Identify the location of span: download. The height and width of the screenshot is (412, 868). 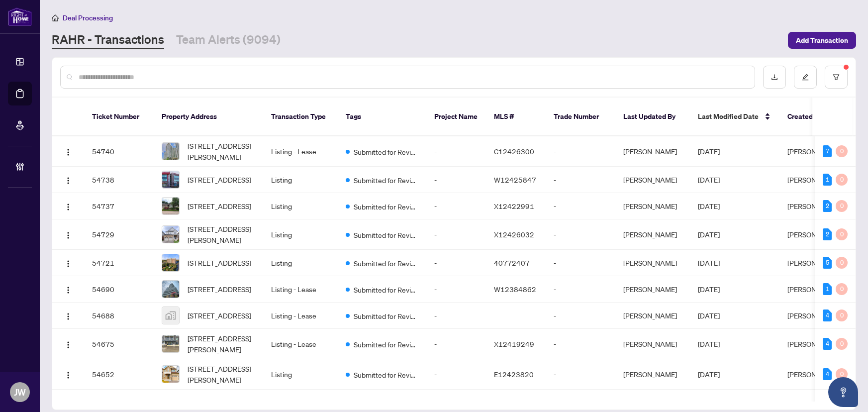
(774, 77).